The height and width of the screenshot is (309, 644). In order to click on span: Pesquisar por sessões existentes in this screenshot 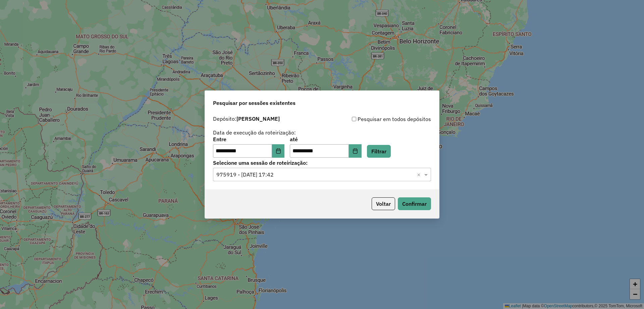, I will do `click(254, 103)`.